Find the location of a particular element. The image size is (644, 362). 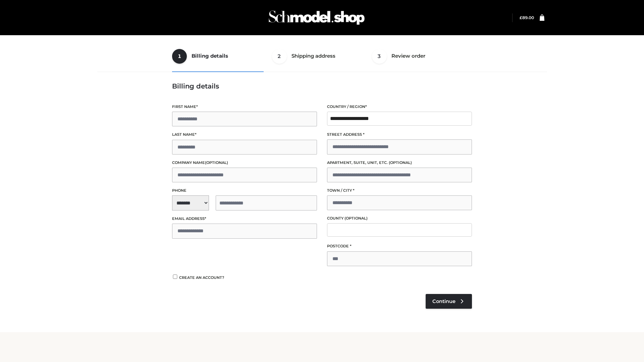

label: Company name is located at coordinates (245, 162).